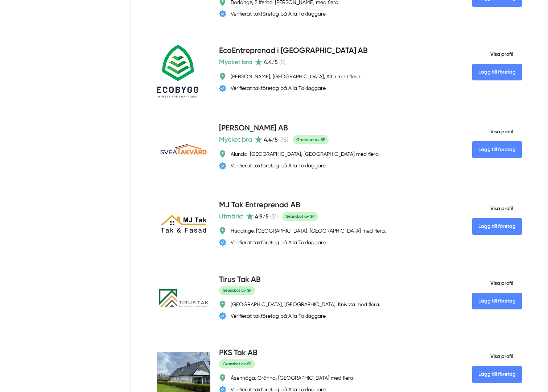  I want to click on h4: Tirus Tak AB, so click(240, 280).